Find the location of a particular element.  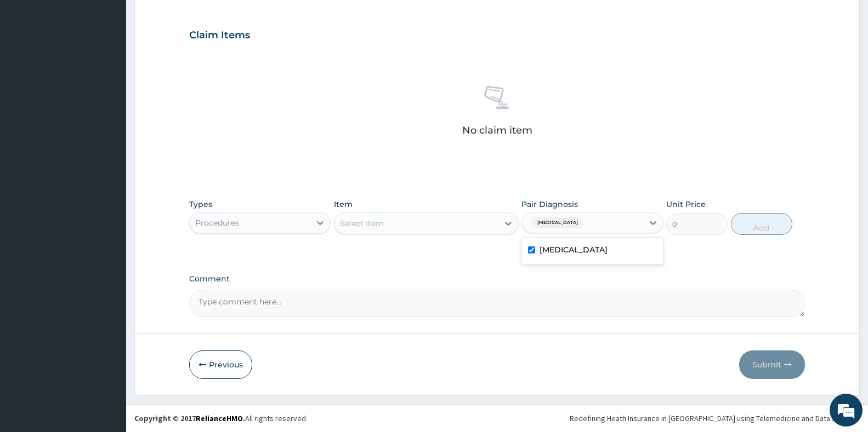

div: Procedures is located at coordinates (217, 223).